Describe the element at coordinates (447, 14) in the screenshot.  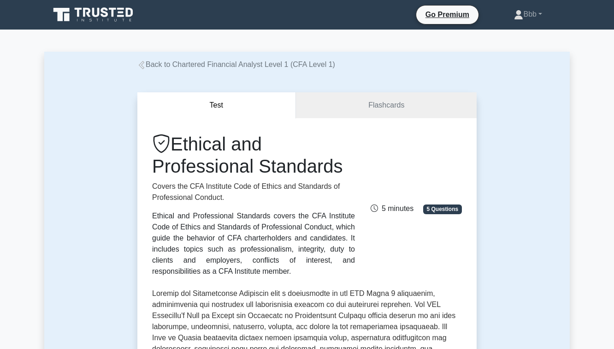
I see `a: Go Premium` at that location.